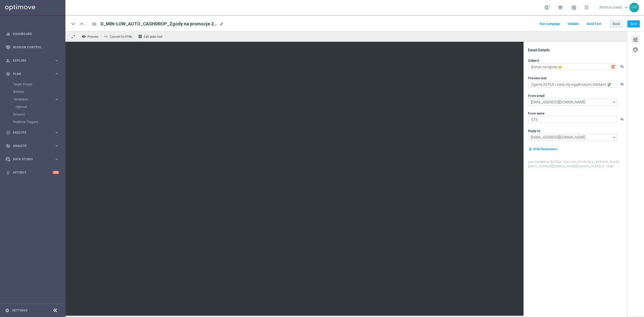 The image size is (644, 317). Describe the element at coordinates (34, 159) in the screenshot. I see `span: Data Studio` at that location.